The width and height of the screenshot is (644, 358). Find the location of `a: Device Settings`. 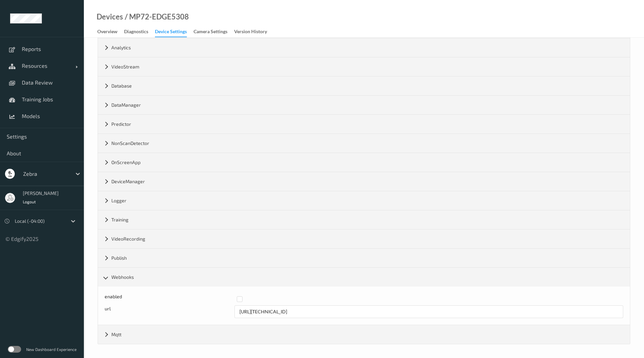

a: Device Settings is located at coordinates (174, 32).